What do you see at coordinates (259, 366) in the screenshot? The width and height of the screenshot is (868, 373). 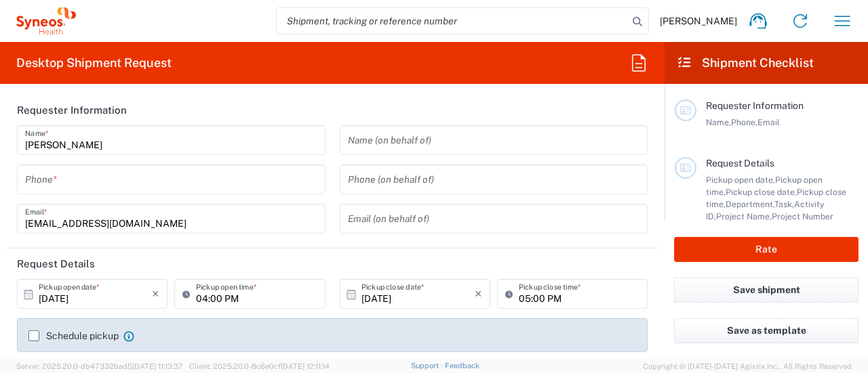 I see `span: Client: 2025.20.0-8c6e0cf` at bounding box center [259, 366].